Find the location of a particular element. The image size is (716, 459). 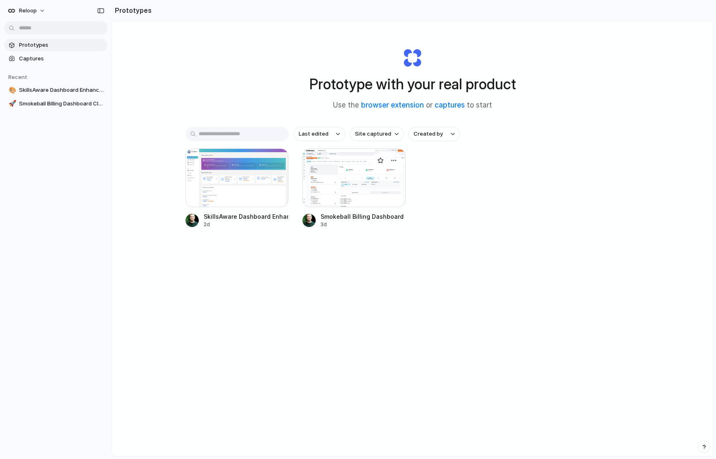

button: Created by is located at coordinates (434, 134).